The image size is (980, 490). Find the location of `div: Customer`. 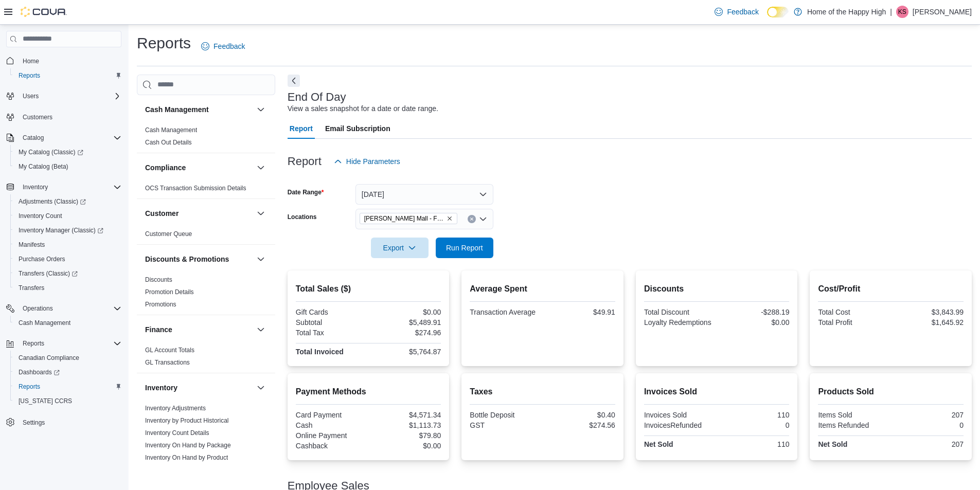

div: Customer is located at coordinates (206, 236).